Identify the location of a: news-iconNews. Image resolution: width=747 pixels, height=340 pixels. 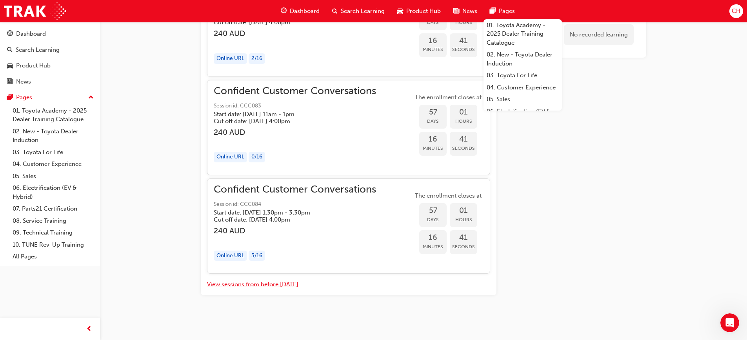
(465, 11).